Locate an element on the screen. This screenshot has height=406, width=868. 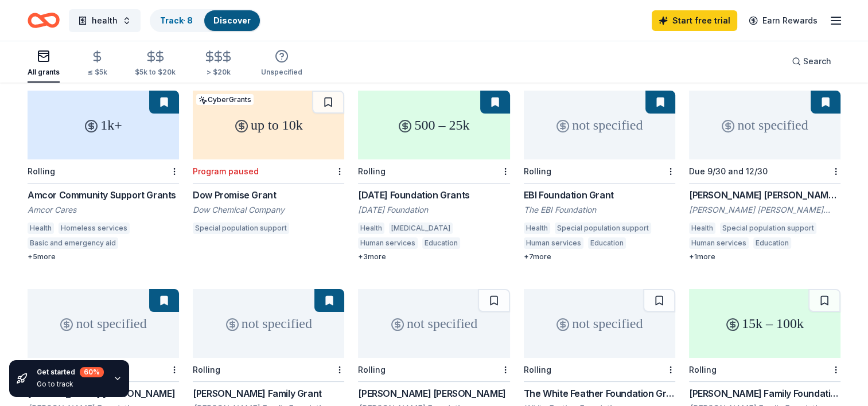
a: not specifiedRollingEBI Foundation GrantThe EBI FoundationHealthSpecial population supportHuman s... is located at coordinates (600, 176).